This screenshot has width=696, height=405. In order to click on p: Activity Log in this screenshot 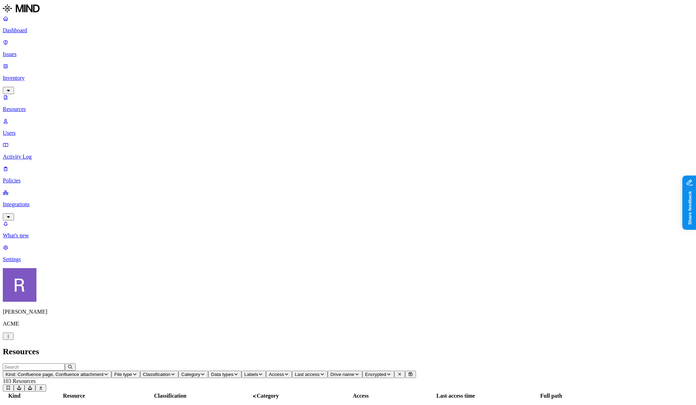, I will do `click(348, 157)`.